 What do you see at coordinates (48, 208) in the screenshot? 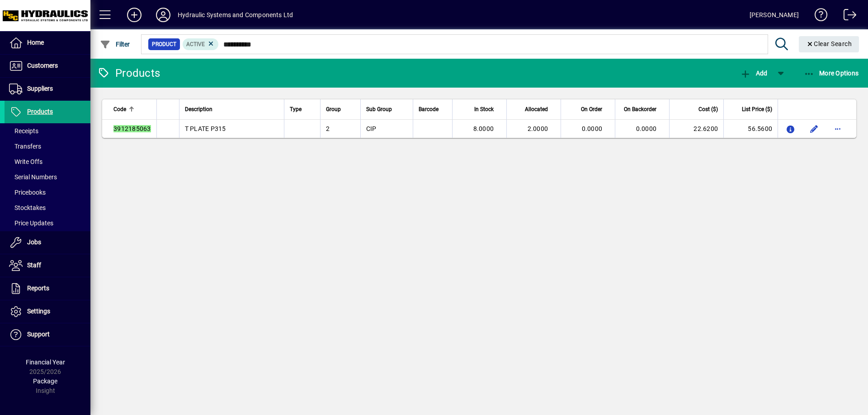
I see `a: Stocktakes` at bounding box center [48, 208].